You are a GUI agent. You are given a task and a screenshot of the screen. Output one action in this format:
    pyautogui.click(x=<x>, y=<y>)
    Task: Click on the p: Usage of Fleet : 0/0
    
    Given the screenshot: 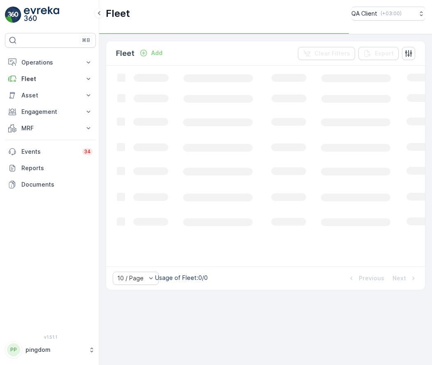 What is the action you would take?
    pyautogui.click(x=181, y=278)
    